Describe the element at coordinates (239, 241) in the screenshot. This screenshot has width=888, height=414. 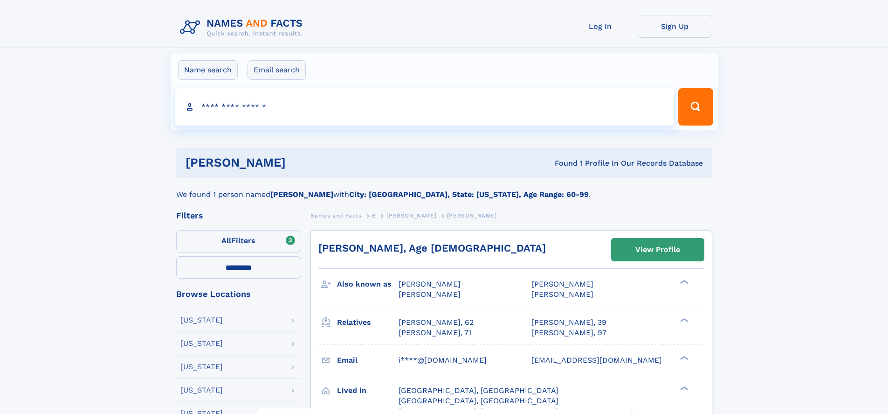
I see `label: Filters` at that location.